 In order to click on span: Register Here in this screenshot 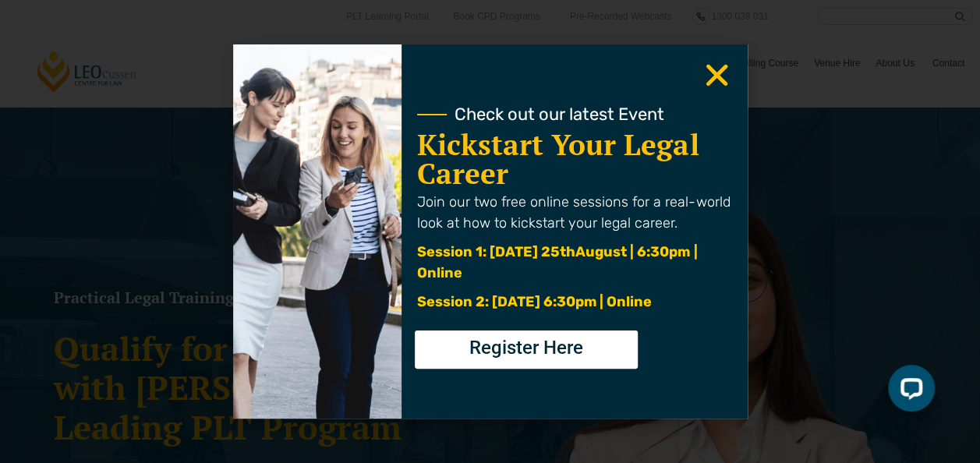, I will do `click(526, 348)`.